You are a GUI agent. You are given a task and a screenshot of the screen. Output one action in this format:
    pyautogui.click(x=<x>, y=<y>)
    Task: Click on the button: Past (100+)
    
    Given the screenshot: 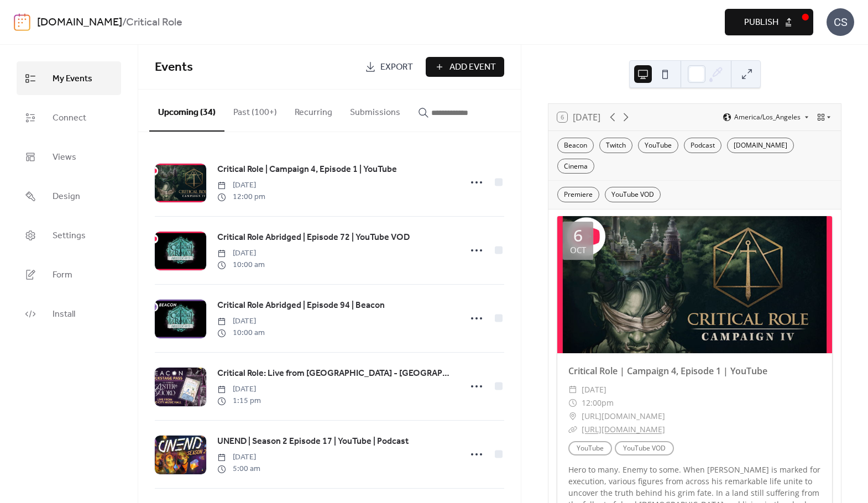 What is the action you would take?
    pyautogui.click(x=255, y=110)
    